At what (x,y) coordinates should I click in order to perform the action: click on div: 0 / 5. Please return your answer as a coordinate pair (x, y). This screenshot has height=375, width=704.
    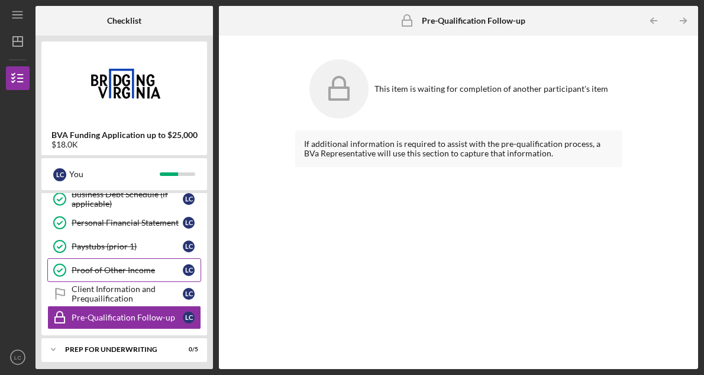
    Looking at the image, I should click on (188, 349).